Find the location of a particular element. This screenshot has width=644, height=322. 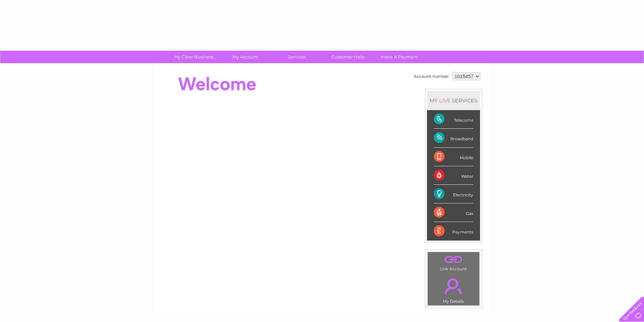

div: Telecoms is located at coordinates (453, 119).